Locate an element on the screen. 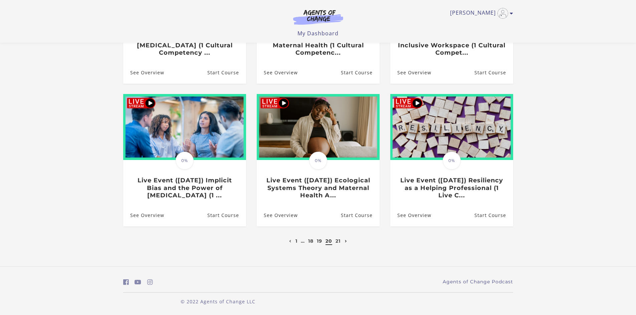 The height and width of the screenshot is (315, 636). a: Cultural Intelligence For An Inclusive Workspace (1 Cultural Compet...: Resume Course is located at coordinates (493, 72).